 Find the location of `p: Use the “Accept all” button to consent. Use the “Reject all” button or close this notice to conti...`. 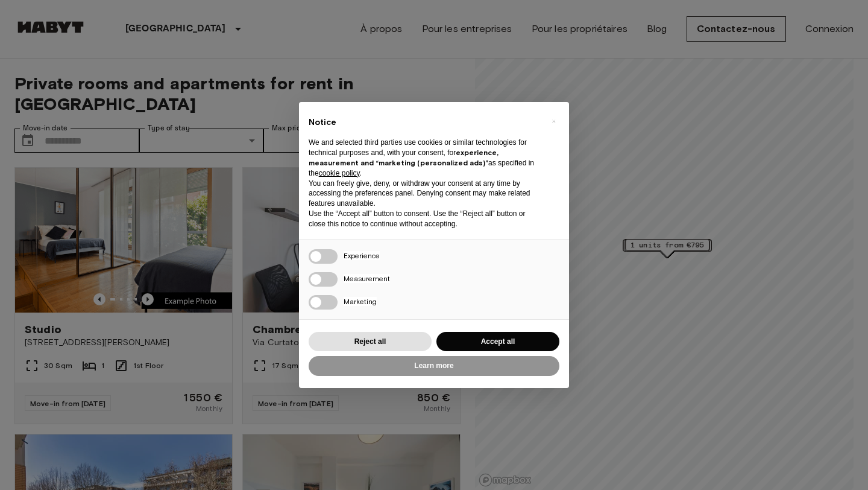

p: Use the “Accept all” button to consent. Use the “Reject all” button or close this notice to conti... is located at coordinates (424, 218).